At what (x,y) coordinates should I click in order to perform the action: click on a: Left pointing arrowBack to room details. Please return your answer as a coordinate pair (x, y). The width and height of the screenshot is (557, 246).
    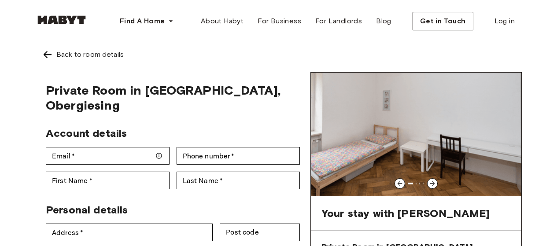
    Looking at the image, I should click on (278, 55).